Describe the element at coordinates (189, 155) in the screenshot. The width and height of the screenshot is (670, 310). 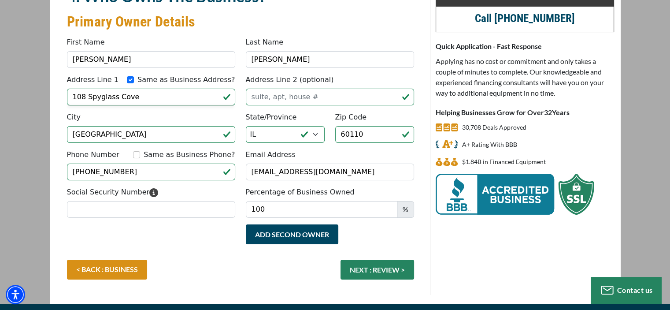
I see `label: Same as Business Phone?` at that location.